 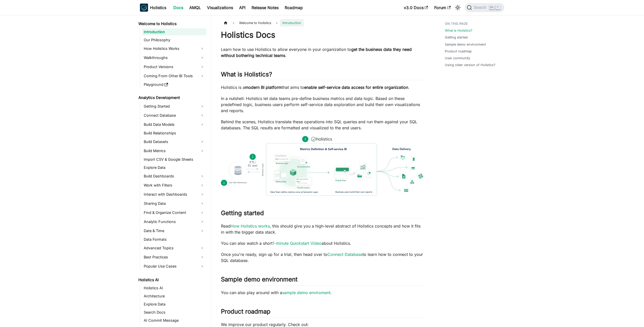 I want to click on b: Holistics, so click(x=158, y=7).